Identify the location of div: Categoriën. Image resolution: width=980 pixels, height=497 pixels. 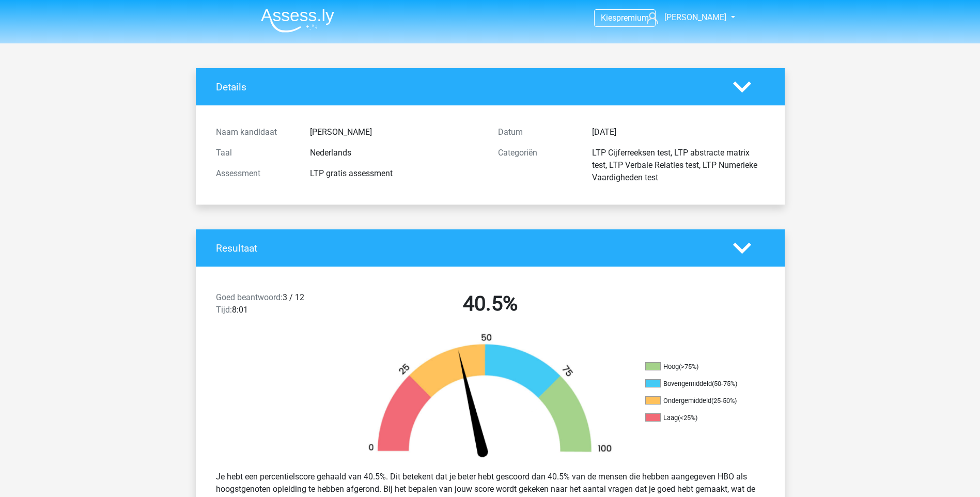
(537, 165).